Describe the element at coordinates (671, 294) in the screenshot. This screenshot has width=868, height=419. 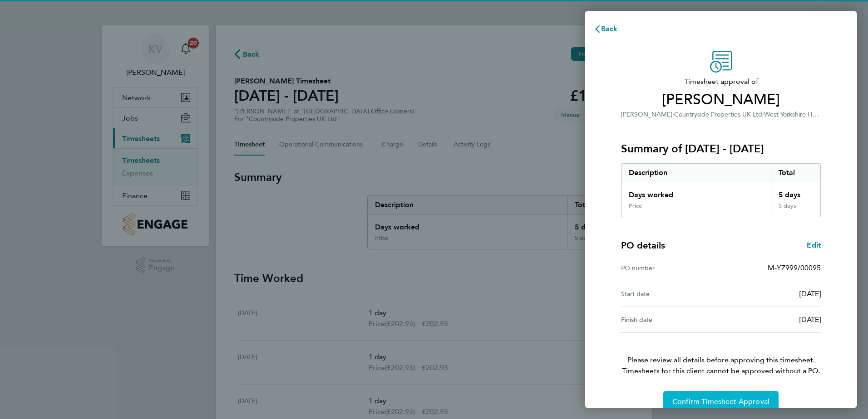
I see `div: Start date` at that location.